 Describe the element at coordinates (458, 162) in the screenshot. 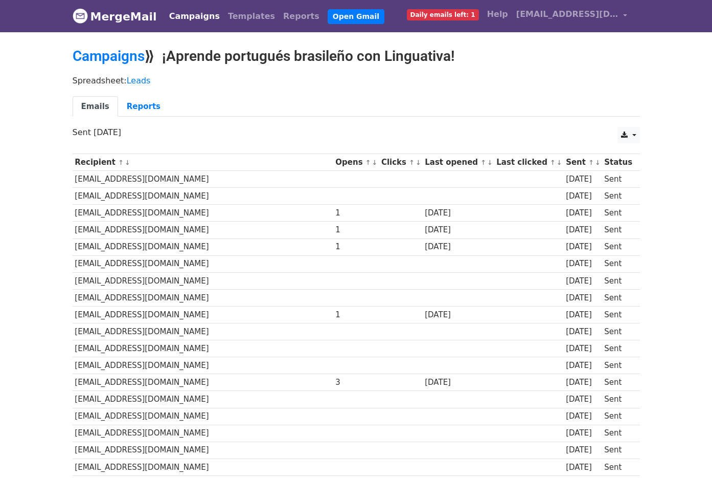

I see `th: Last opened` at that location.